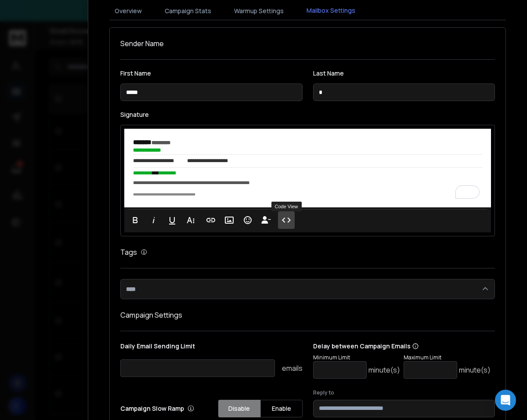 The image size is (527, 420). I want to click on button: Insert Link (⌘K), so click(211, 220).